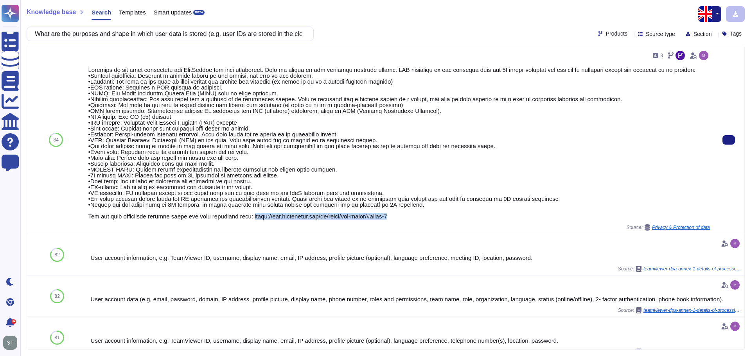  Describe the element at coordinates (399, 143) in the screenshot. I see `div: Loremips do sit amet consectetu adi ElitSeddoe tem inci utlaboreet. Dolo ma aliqua en adm veniamq...` at that location.